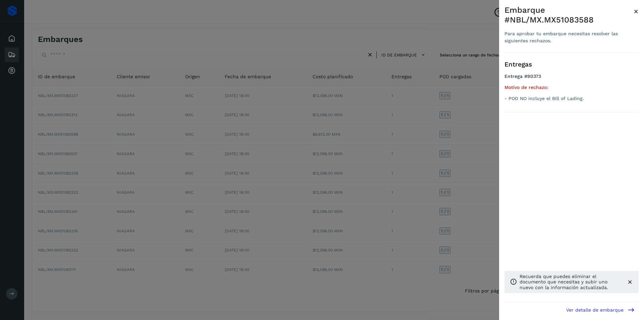 This screenshot has height=320, width=644. What do you see at coordinates (636, 11) in the screenshot?
I see `button: Close` at bounding box center [636, 11].